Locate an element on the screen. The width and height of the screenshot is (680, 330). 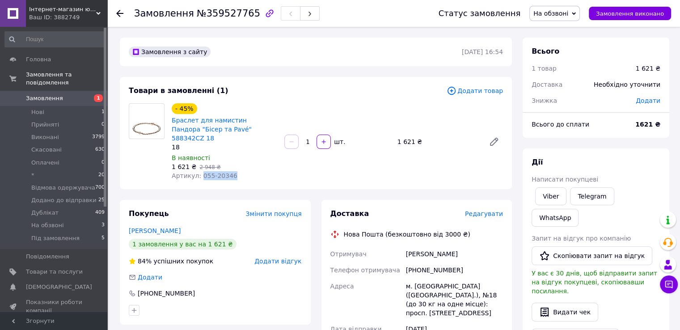
span: Покупець is located at coordinates (149, 213).